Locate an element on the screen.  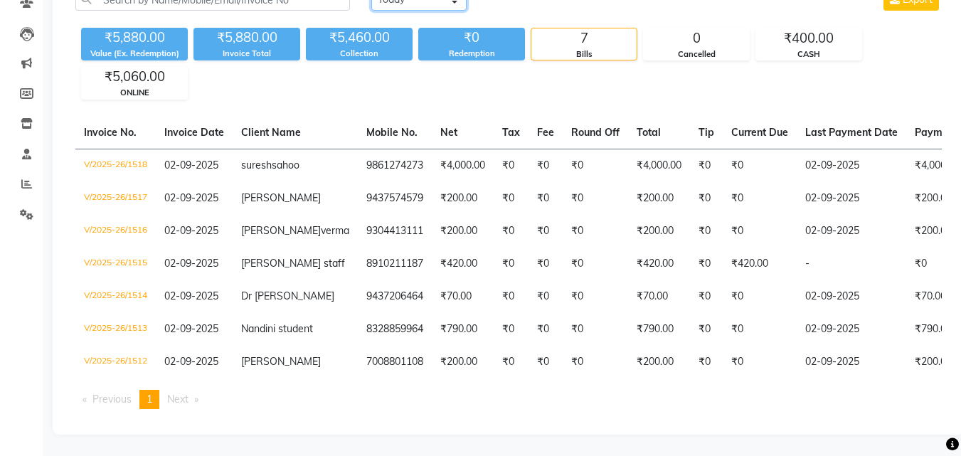
td: V/2025-26/1518 is located at coordinates (115, 165).